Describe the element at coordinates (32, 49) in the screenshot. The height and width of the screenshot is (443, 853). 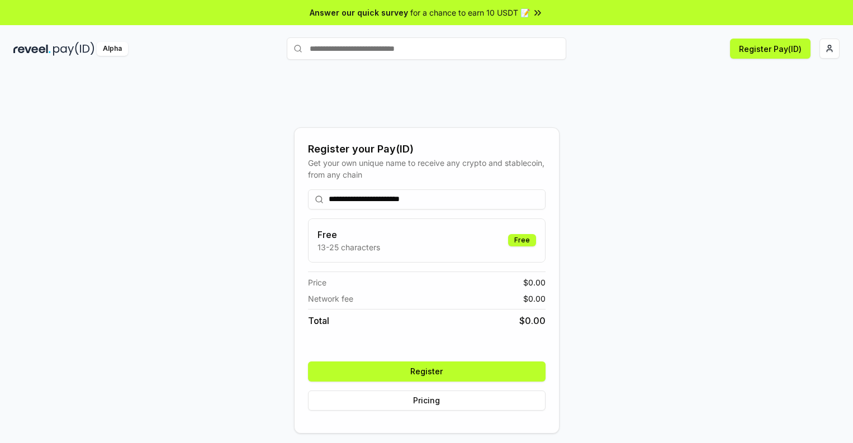
I see `img: reveel_dark` at that location.